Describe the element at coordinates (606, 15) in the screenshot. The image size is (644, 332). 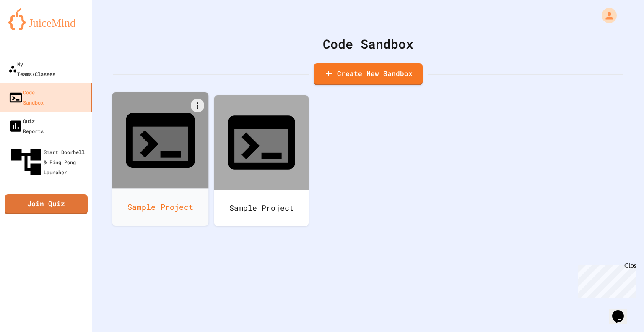
I see `div: My Account` at that location.